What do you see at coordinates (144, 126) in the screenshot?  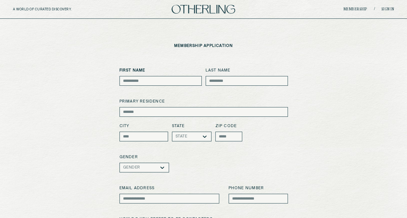 I see `label: City` at bounding box center [144, 126].